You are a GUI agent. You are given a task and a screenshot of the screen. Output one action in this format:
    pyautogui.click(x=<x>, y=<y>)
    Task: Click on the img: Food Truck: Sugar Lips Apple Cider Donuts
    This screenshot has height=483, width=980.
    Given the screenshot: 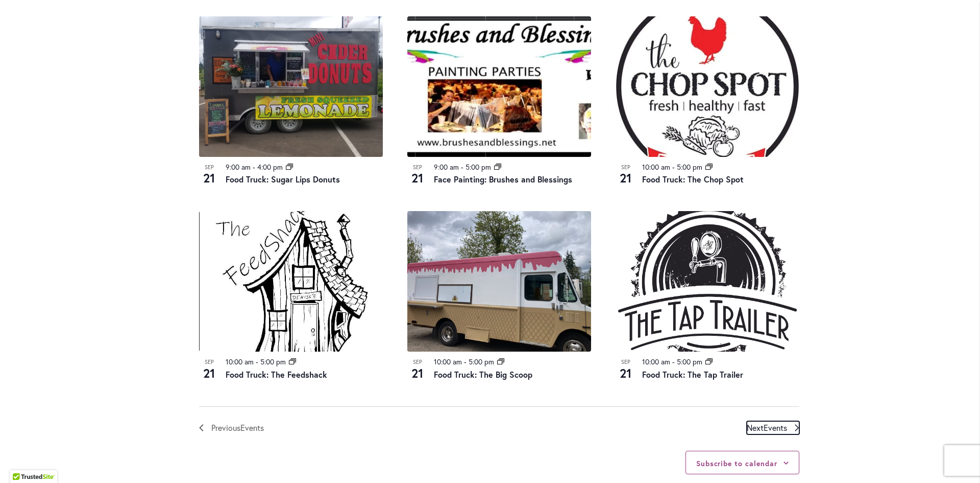 What is the action you would take?
    pyautogui.click(x=291, y=86)
    